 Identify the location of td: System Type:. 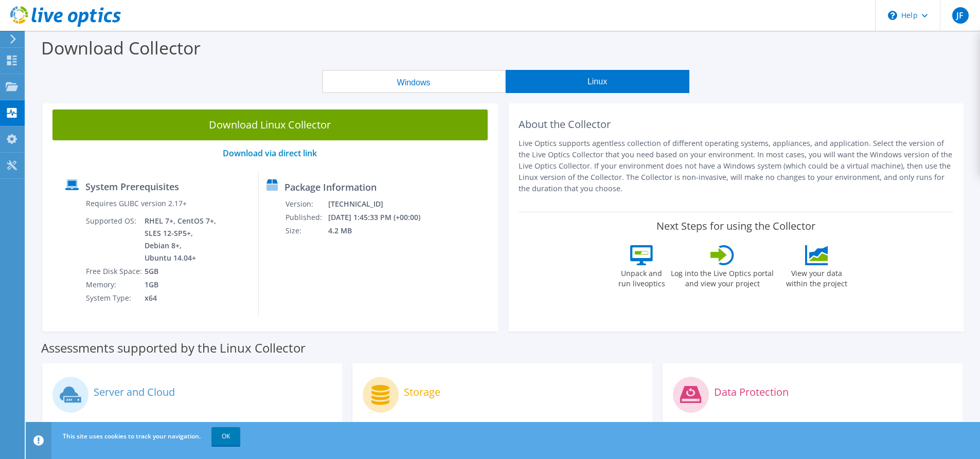
(114, 298).